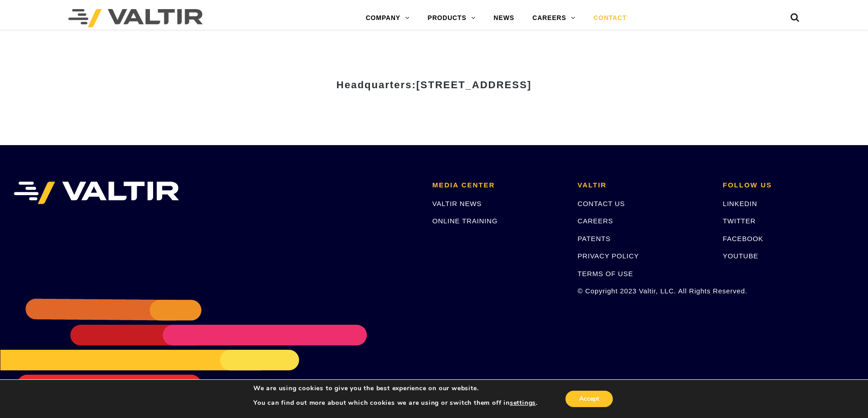  What do you see at coordinates (608, 255) in the screenshot?
I see `a: PRIVACY POLICY` at bounding box center [608, 255].